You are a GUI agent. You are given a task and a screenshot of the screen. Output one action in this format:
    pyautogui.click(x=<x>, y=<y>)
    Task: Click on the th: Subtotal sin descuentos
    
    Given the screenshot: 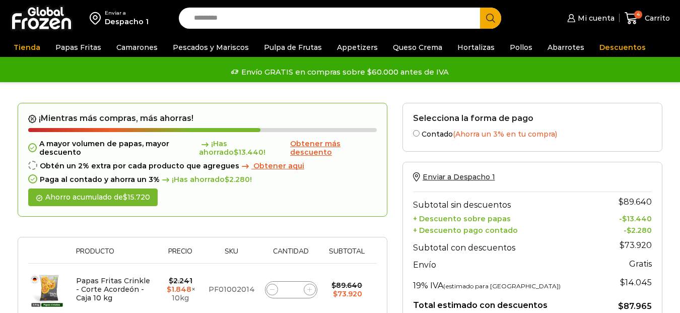 What is the action you would take?
    pyautogui.click(x=507, y=202)
    